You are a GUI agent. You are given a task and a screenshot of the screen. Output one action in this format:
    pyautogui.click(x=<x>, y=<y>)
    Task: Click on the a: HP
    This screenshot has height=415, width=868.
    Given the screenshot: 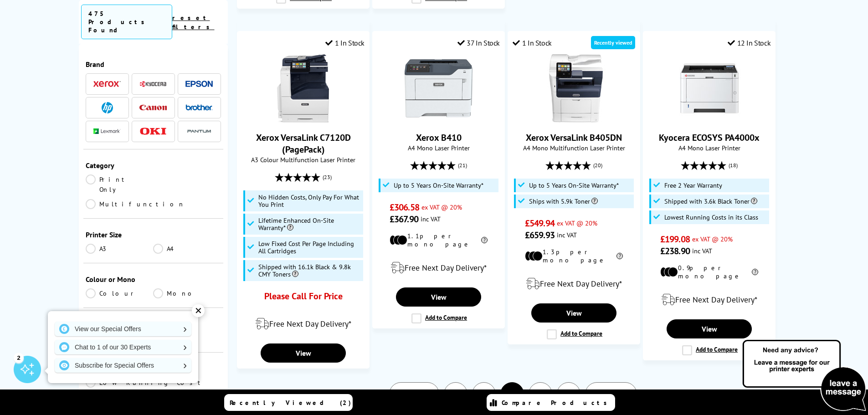 What is the action you would take?
    pyautogui.click(x=107, y=108)
    